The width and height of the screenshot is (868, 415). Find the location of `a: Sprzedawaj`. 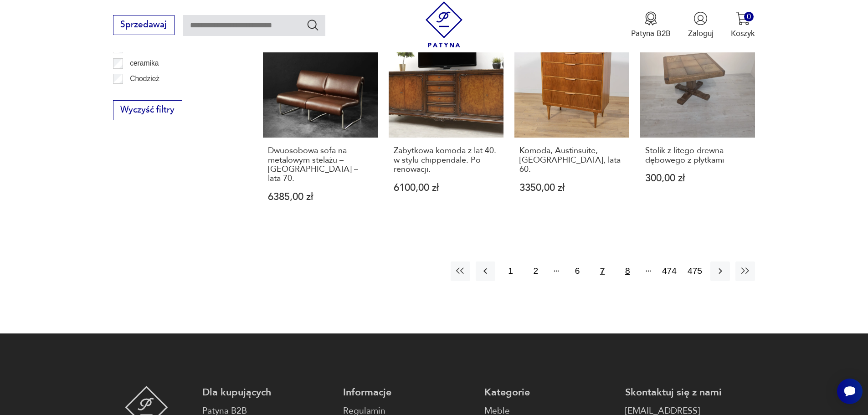

a: Sprzedawaj is located at coordinates (143, 26).